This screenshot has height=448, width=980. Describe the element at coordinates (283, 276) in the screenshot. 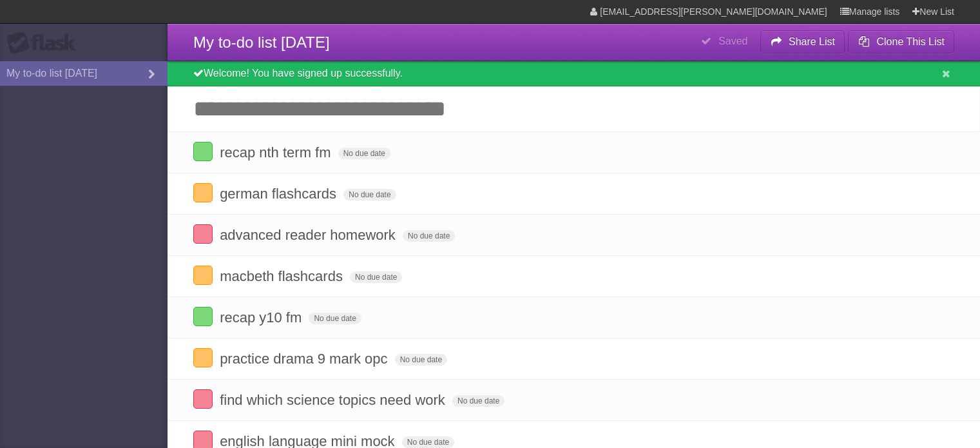

I see `span: macbeth flashcards` at that location.